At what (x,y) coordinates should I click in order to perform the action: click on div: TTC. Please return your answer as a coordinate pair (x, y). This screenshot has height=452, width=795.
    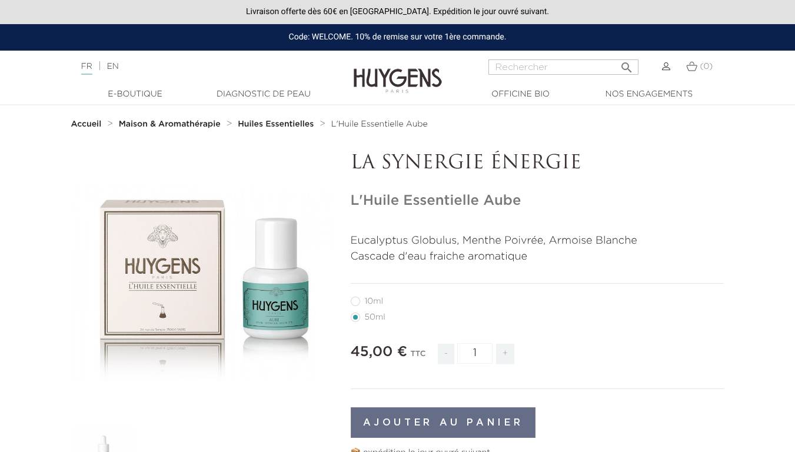
    Looking at the image, I should click on (418, 357).